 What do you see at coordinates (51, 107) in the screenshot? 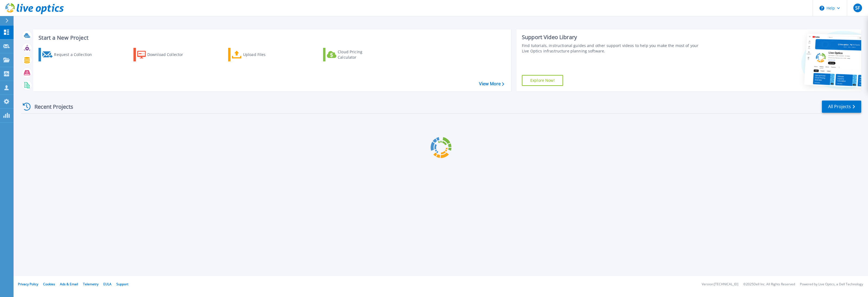
I see `div: Recent Projects` at bounding box center [51, 107].